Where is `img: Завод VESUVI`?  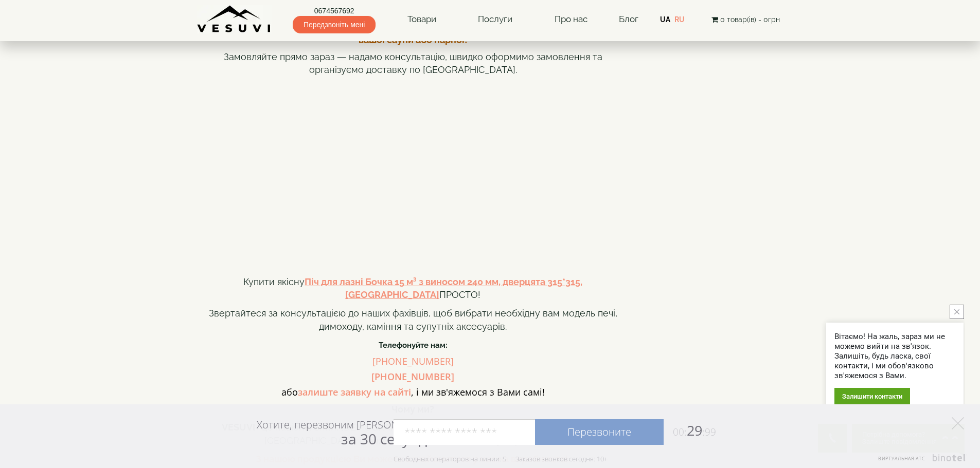 img: Завод VESUVI is located at coordinates (234, 19).